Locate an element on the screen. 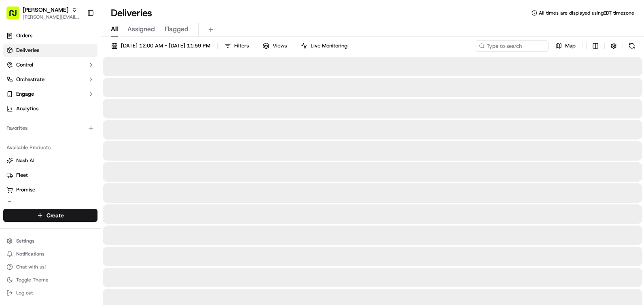 Image resolution: width=644 pixels, height=305 pixels. a: Analytics is located at coordinates (51, 109).